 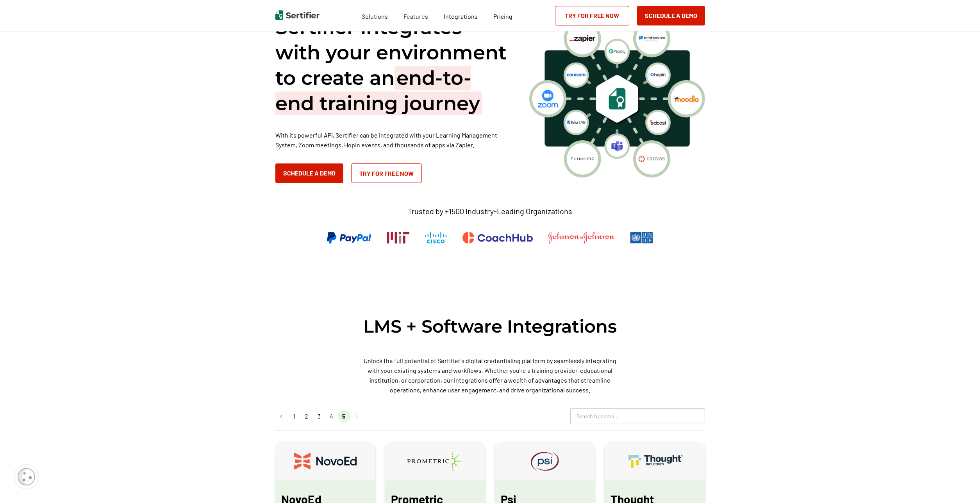 I want to click on li: page 1, so click(x=294, y=416).